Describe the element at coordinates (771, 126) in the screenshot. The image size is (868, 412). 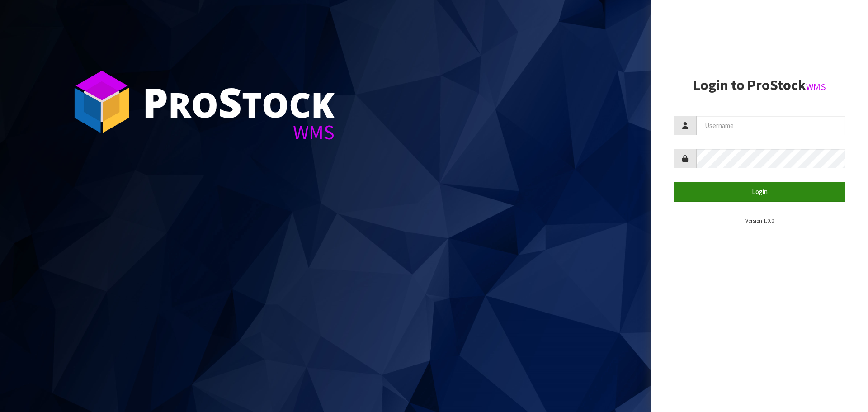
I see `input: Username` at that location.